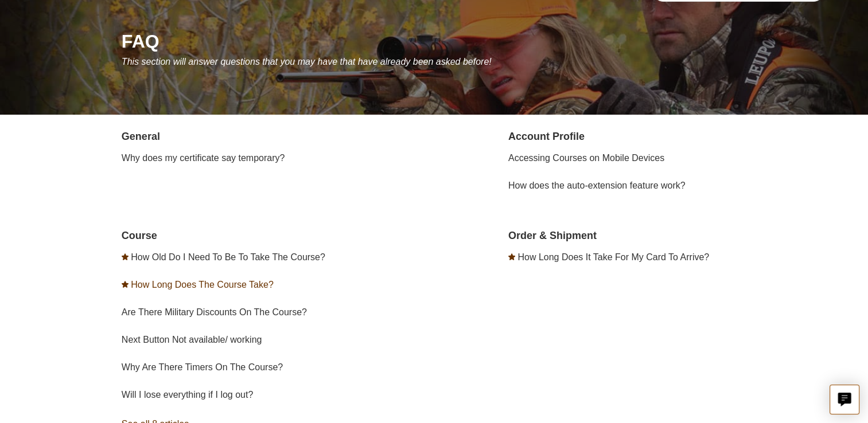 The height and width of the screenshot is (423, 868). I want to click on p: This section will answer questions that you may have that have already been asked before!, so click(473, 62).